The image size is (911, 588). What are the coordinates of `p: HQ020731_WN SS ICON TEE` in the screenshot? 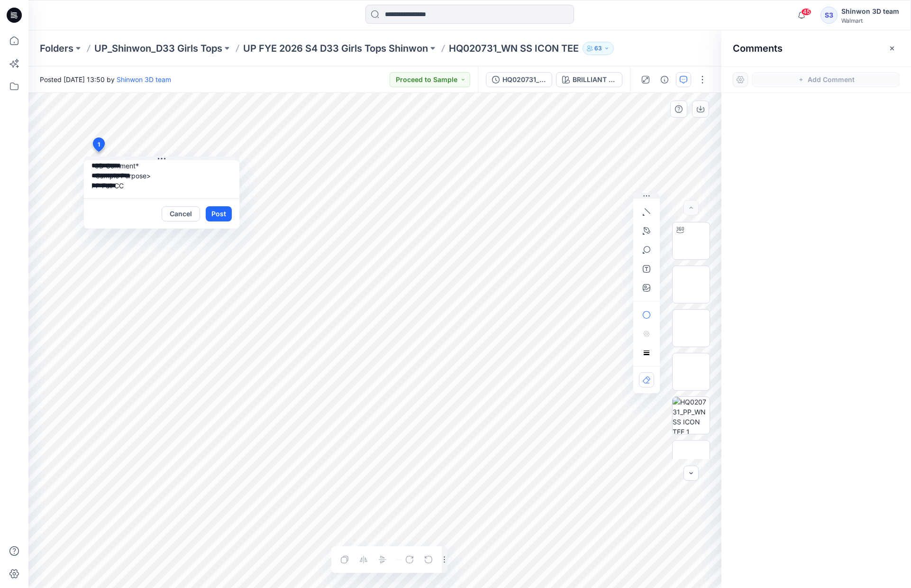 It's located at (514, 48).